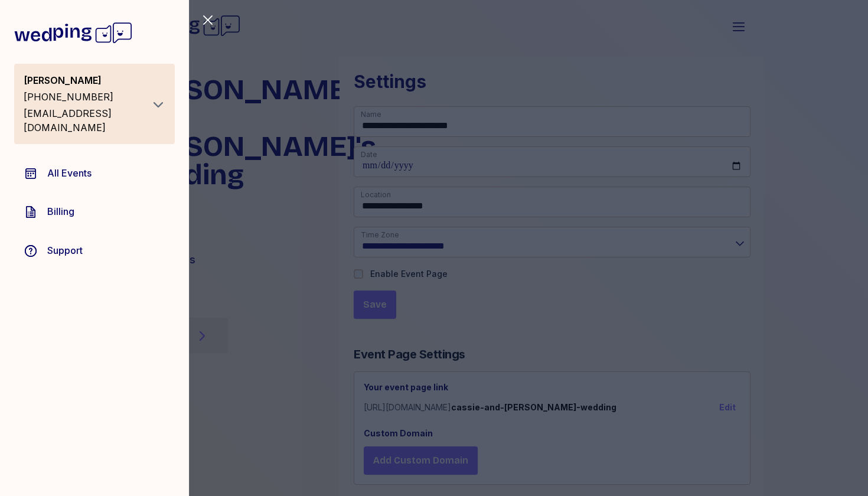  What do you see at coordinates (94, 250) in the screenshot?
I see `a: Support` at bounding box center [94, 250].